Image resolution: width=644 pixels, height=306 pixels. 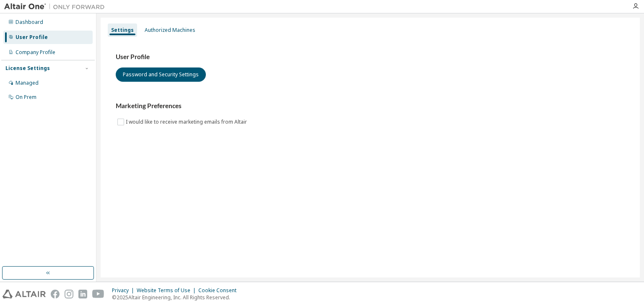 I want to click on img: facebook.svg, so click(x=55, y=294).